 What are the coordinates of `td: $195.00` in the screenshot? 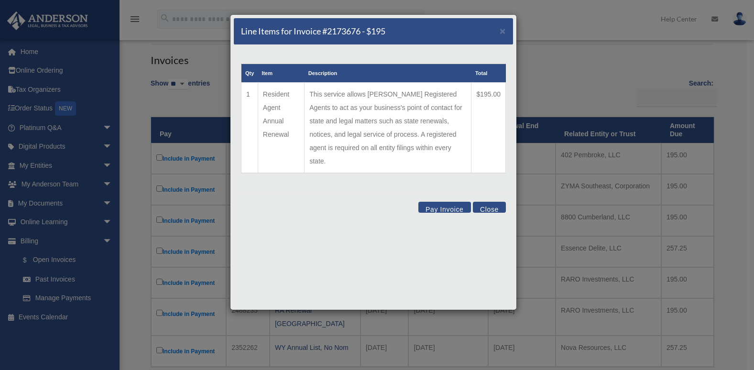 It's located at (489, 128).